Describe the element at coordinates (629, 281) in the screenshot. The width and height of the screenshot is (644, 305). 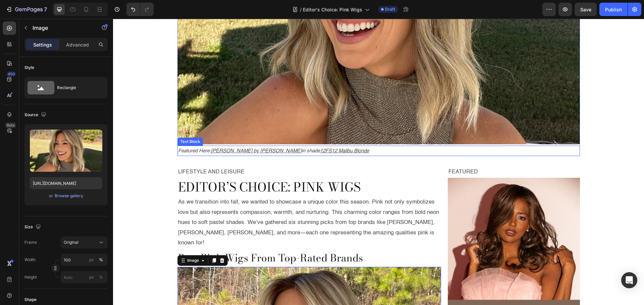
I see `div: Open Intercom Messenger` at that location.